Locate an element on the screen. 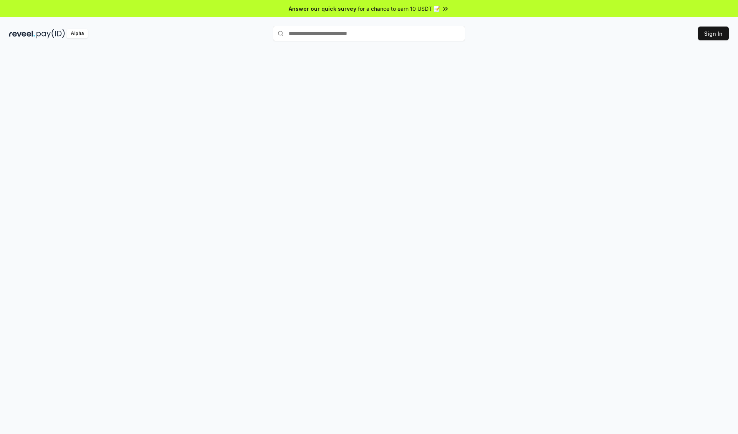  img: pay_id is located at coordinates (51, 33).